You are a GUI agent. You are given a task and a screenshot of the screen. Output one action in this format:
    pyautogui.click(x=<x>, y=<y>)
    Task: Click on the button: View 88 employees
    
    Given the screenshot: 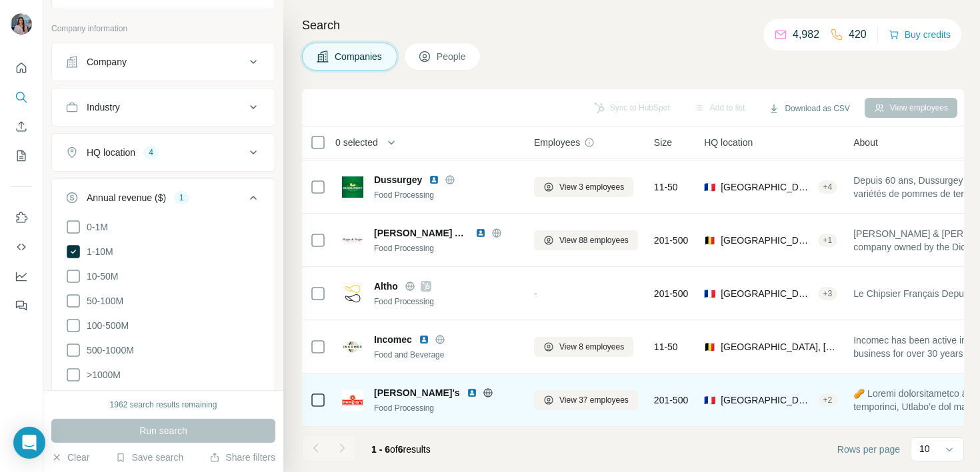 What is the action you would take?
    pyautogui.click(x=586, y=240)
    